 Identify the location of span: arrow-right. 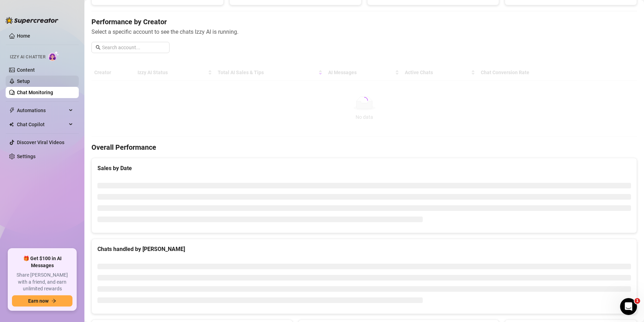
(54, 301).